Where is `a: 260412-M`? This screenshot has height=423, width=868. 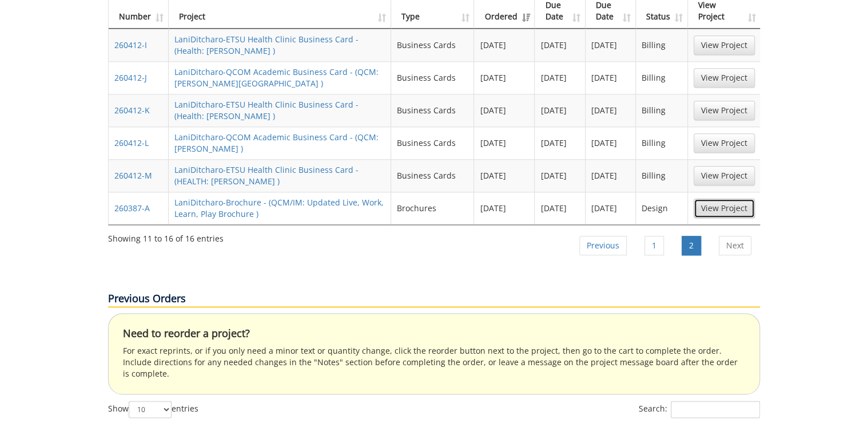 a: 260412-M is located at coordinates (133, 175).